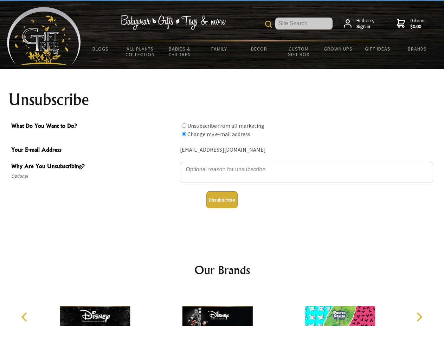 The image size is (444, 337). What do you see at coordinates (100, 49) in the screenshot?
I see `a: BLOGS` at bounding box center [100, 49].